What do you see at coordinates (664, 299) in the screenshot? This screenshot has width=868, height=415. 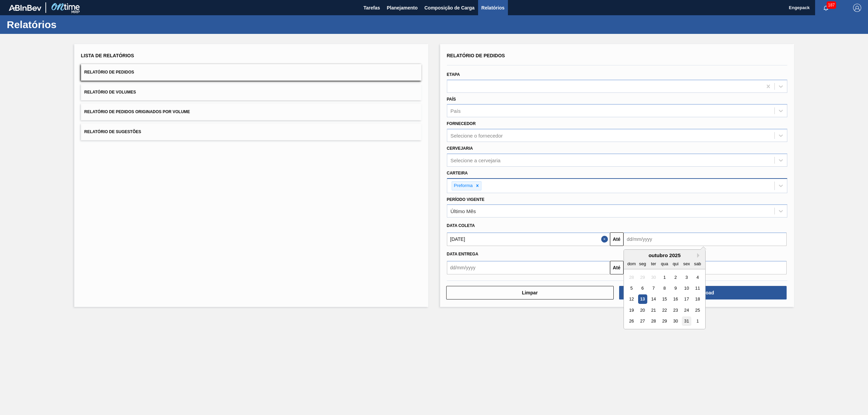 I see `div: Choose quarta-feira, 15 de outubro de 2025` at bounding box center [664, 299].